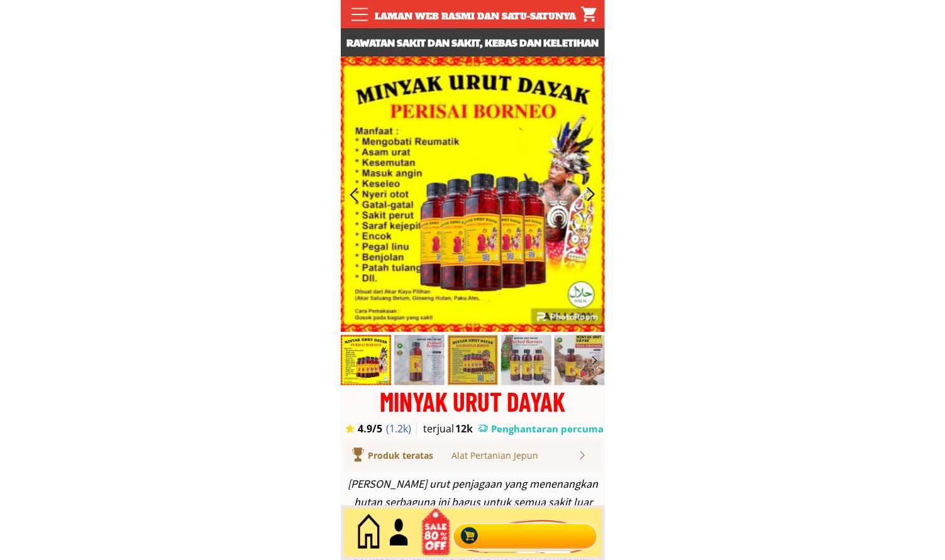 The image size is (945, 560). I want to click on div: Alat Pertanian Jepun, so click(514, 456).